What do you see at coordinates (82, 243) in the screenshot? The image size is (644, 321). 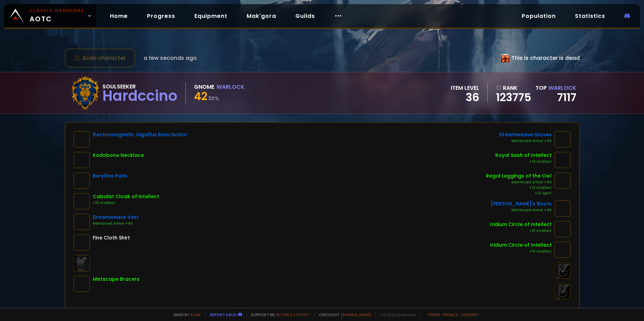 I see `img: item-859` at bounding box center [82, 243].